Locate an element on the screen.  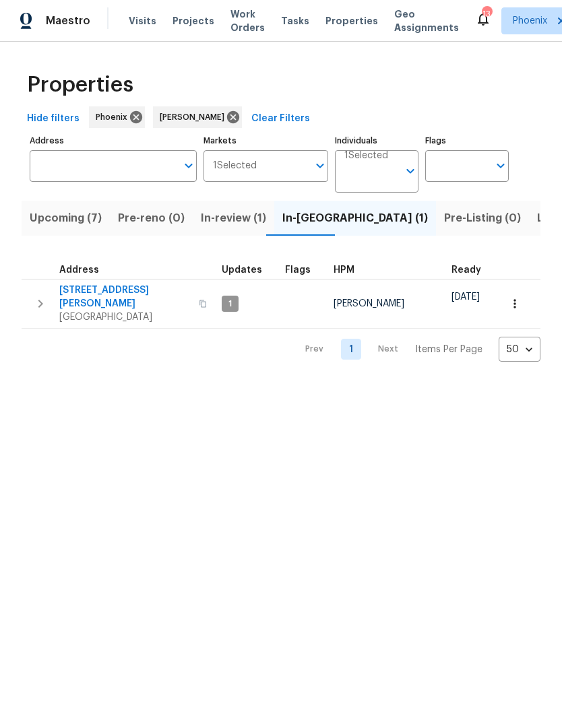
span: 1 is located at coordinates (230, 305).